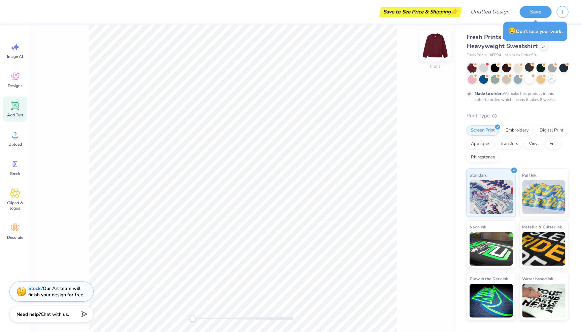 The width and height of the screenshot is (582, 332). I want to click on span: Upload, so click(15, 145).